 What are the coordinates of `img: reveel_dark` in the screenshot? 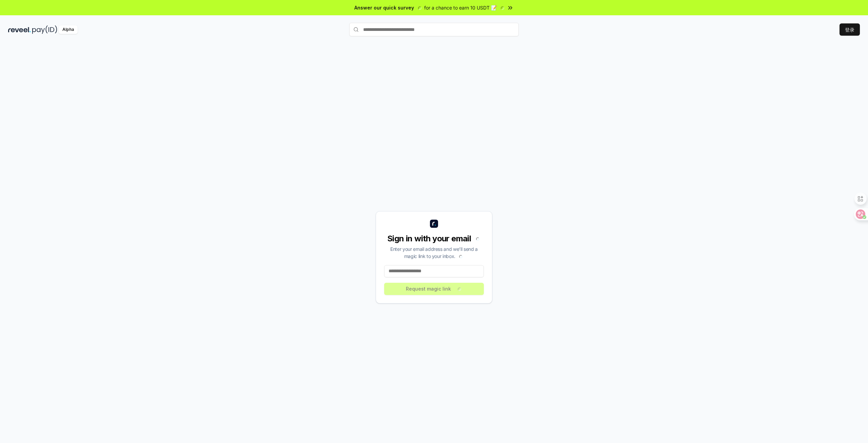 It's located at (20, 30).